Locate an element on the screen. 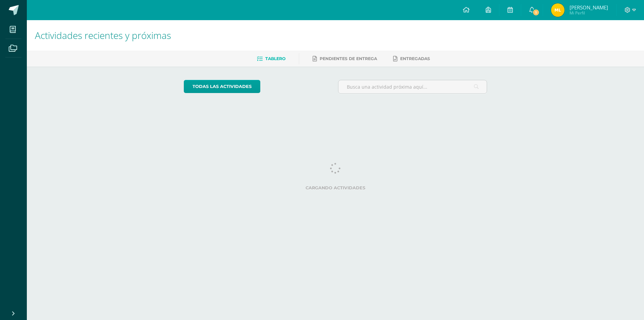 The width and height of the screenshot is (644, 320). label: Cargando actividades is located at coordinates (335, 188).